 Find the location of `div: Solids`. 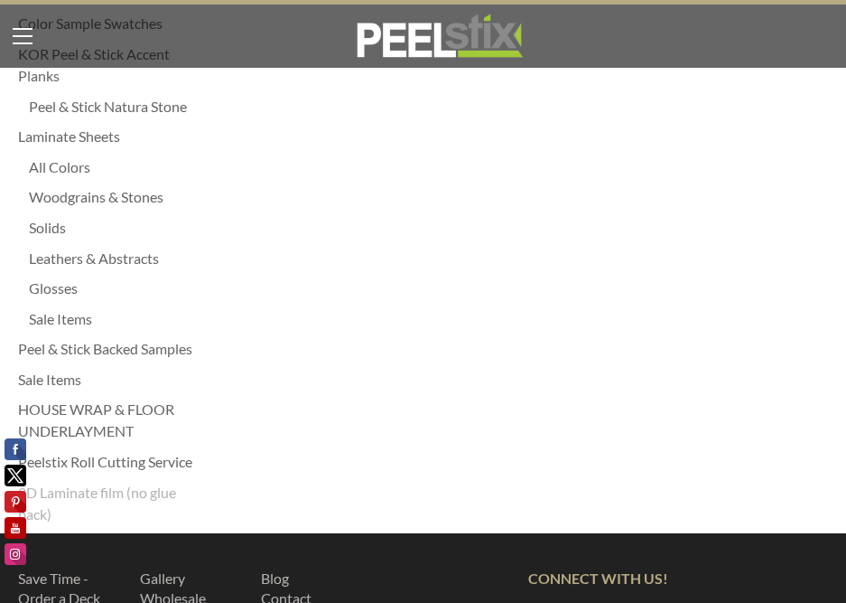

div: Solids is located at coordinates (114, 228).